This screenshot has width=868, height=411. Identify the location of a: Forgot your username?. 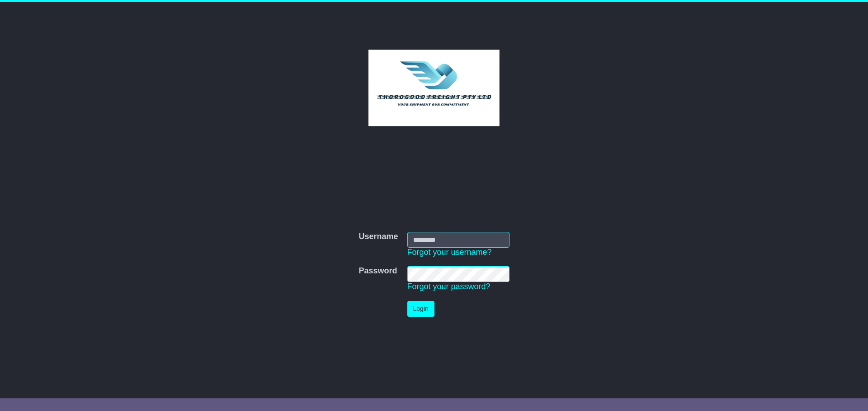
(450, 252).